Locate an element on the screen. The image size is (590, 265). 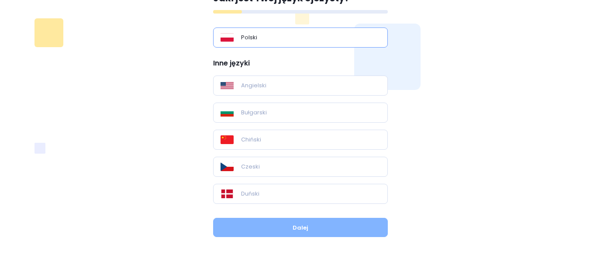
p: Czeski is located at coordinates (250, 167).